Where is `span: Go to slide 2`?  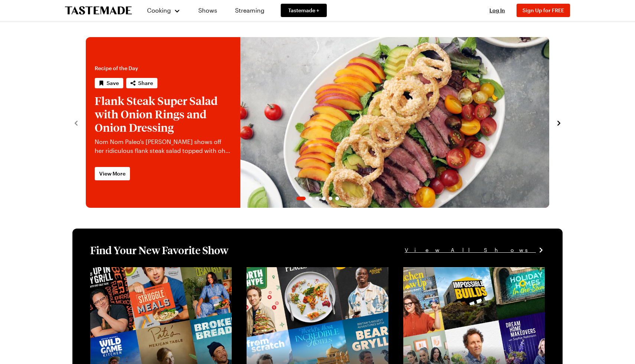
span: Go to slide 2 is located at coordinates (311, 198).